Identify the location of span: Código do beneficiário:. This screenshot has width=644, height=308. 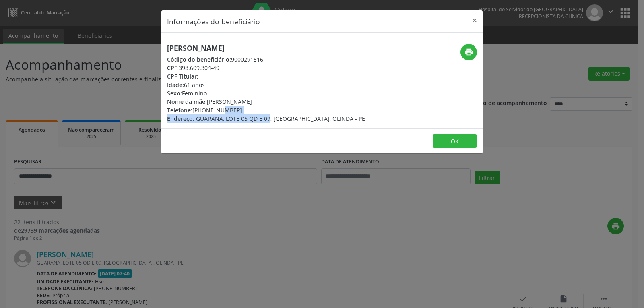
(199, 59).